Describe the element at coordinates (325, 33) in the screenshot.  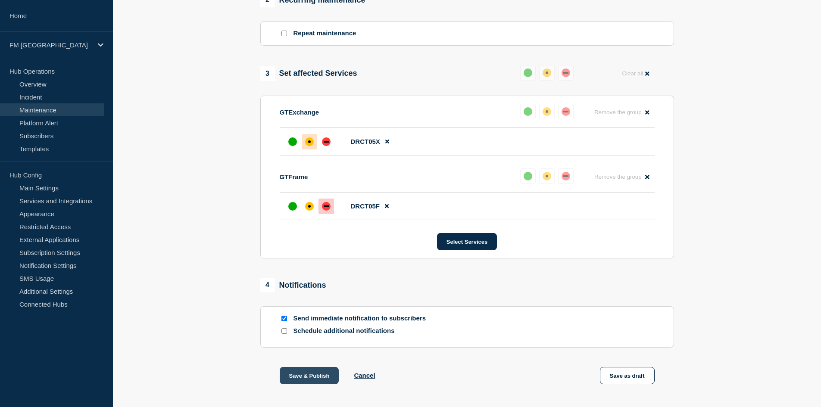
I see `p: Repeat maintenance` at that location.